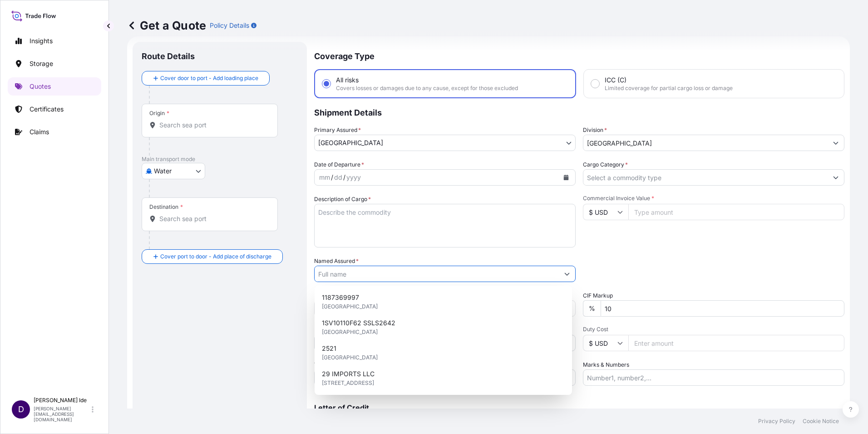 This screenshot has width=868, height=434. What do you see at coordinates (213, 219) in the screenshot?
I see `input: Destination` at bounding box center [213, 219].